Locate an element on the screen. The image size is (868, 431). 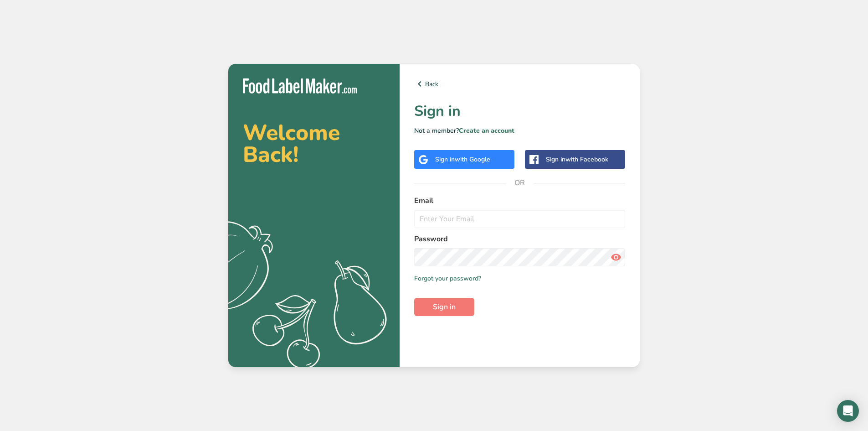
h2: Welcome Back! is located at coordinates (314, 143).